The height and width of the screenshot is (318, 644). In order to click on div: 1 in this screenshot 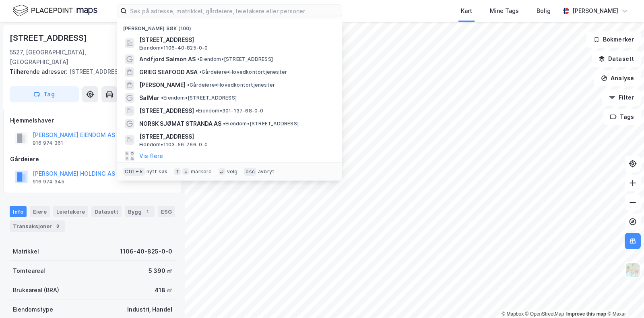, I will do `click(147, 212)`.